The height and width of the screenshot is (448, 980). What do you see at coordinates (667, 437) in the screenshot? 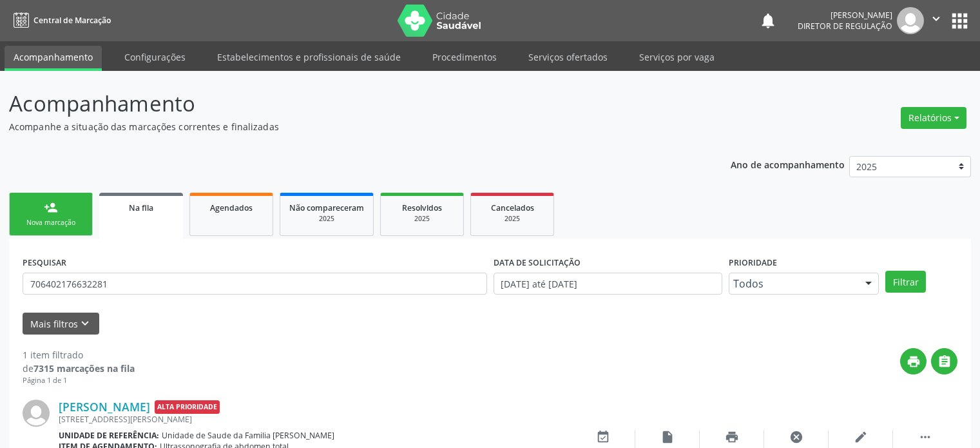
I see `i: insert_drive_file` at bounding box center [667, 437].